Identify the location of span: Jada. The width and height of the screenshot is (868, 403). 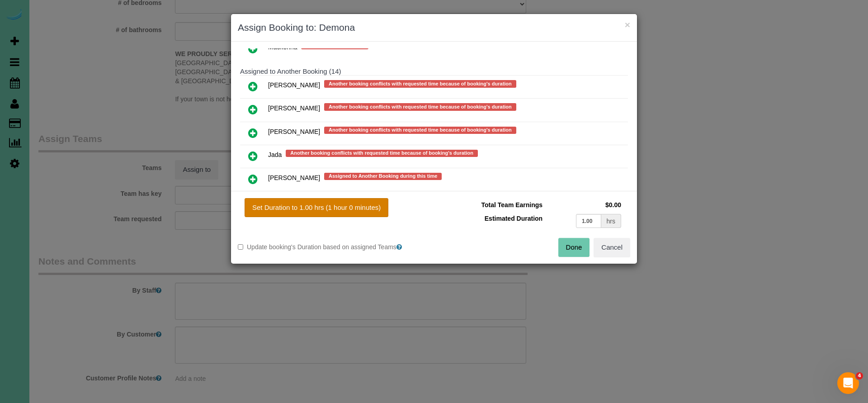
(275, 155).